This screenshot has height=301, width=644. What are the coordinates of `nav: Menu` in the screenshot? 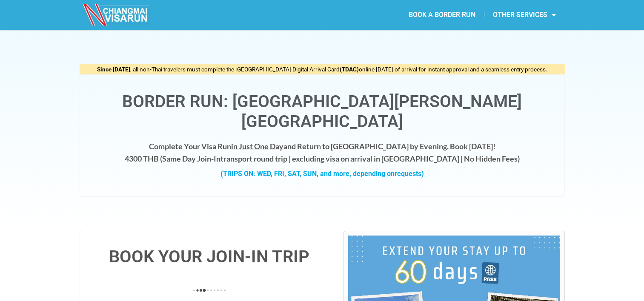 It's located at (443, 15).